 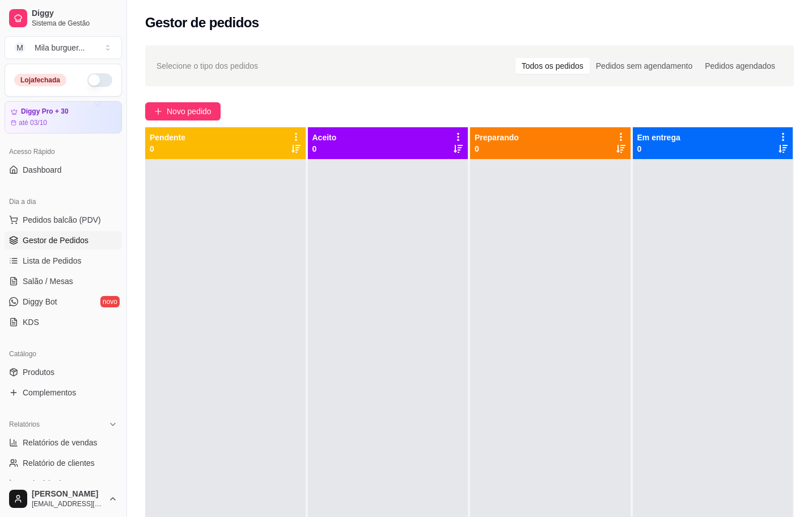 I want to click on div: Mila burguer ..., so click(x=59, y=48).